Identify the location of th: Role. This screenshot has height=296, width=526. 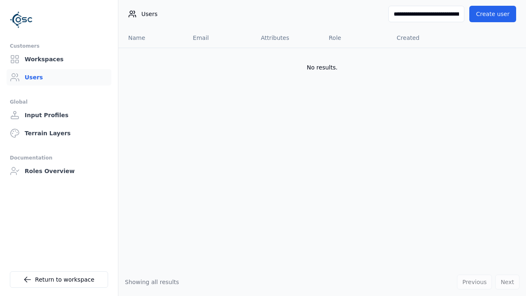
(356, 38).